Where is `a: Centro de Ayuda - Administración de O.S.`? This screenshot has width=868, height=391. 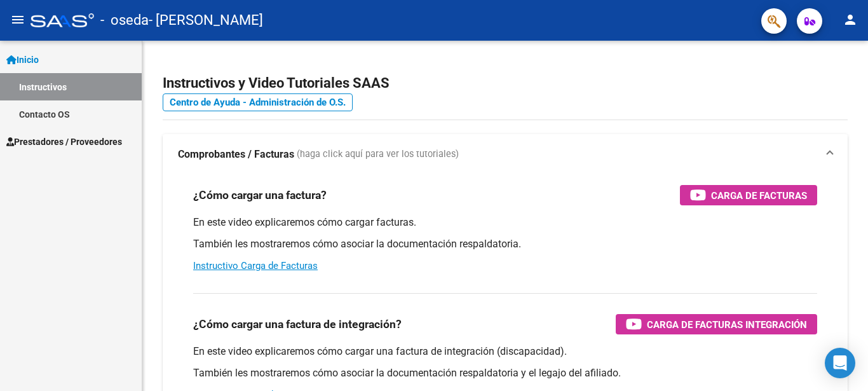
a: Centro de Ayuda - Administración de O.S. is located at coordinates (258, 102).